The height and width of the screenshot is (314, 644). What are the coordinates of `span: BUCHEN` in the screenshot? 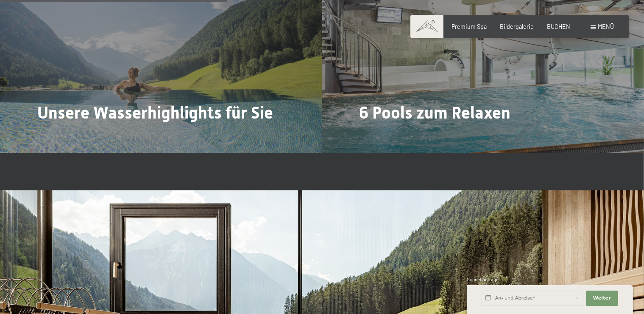 It's located at (559, 26).